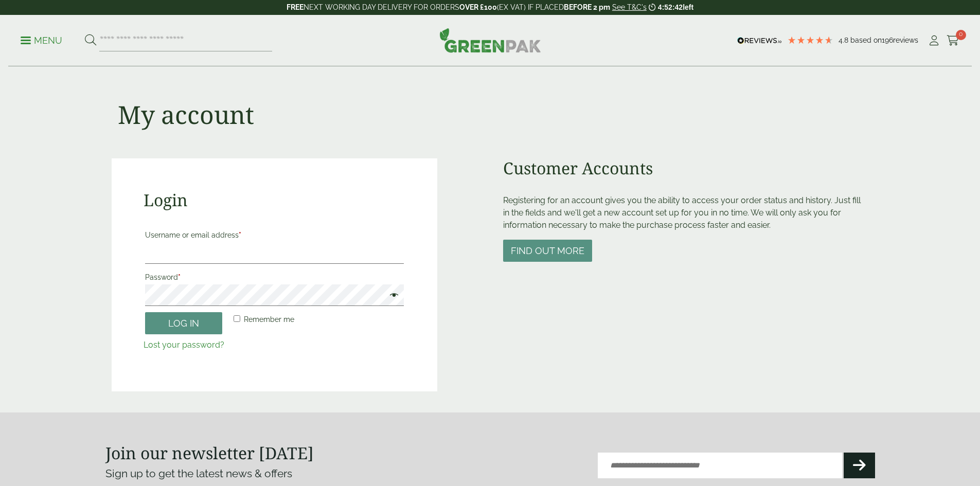 The image size is (980, 486). Describe the element at coordinates (686, 213) in the screenshot. I see `p: Registering for an account gives you the ability to access your order status and history. Just fi...` at that location.